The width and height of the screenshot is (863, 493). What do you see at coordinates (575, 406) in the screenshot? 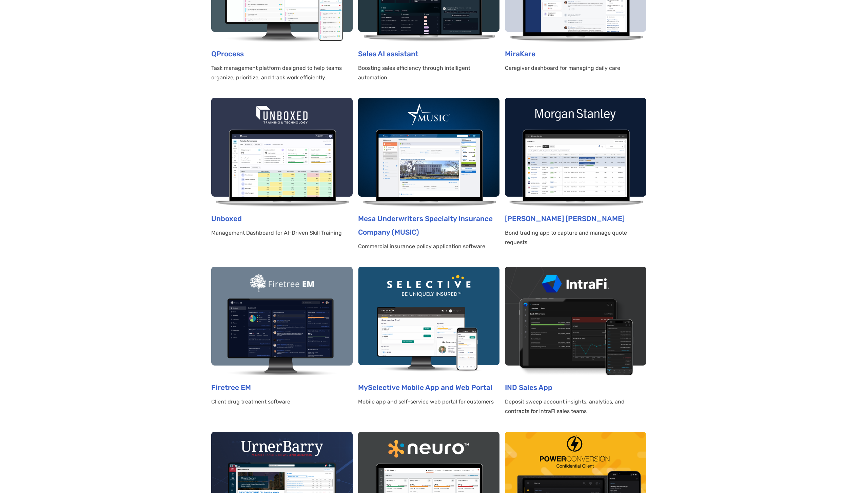
I see `p: Deposit sweep account insights, analytics, and contracts for IntraFi sales teams` at bounding box center [575, 406].